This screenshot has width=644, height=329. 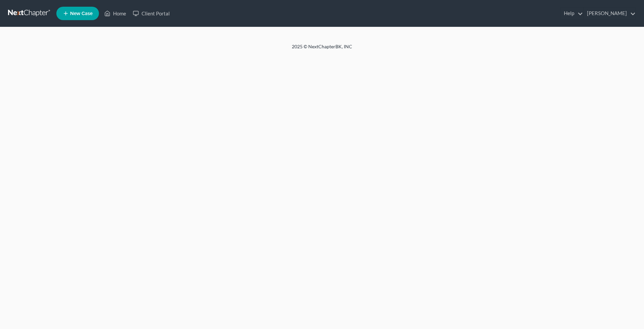 What do you see at coordinates (322, 49) in the screenshot?
I see `div: 2025 © NextChapterBK, INC` at bounding box center [322, 49].